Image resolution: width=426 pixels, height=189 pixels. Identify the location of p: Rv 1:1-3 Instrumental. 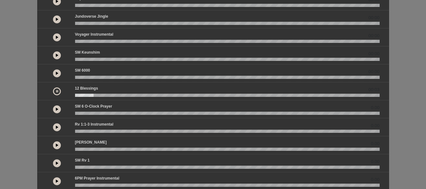
(94, 124).